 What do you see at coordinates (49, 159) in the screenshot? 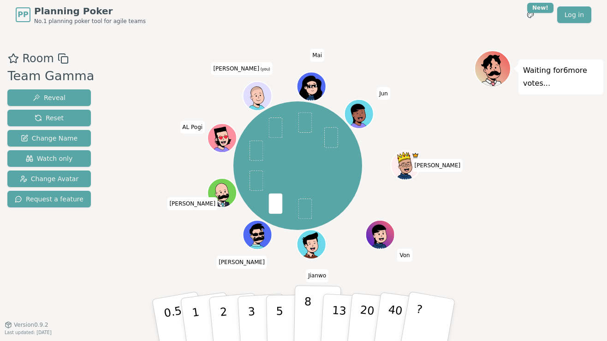
I see `button: Watch only` at bounding box center [49, 159].